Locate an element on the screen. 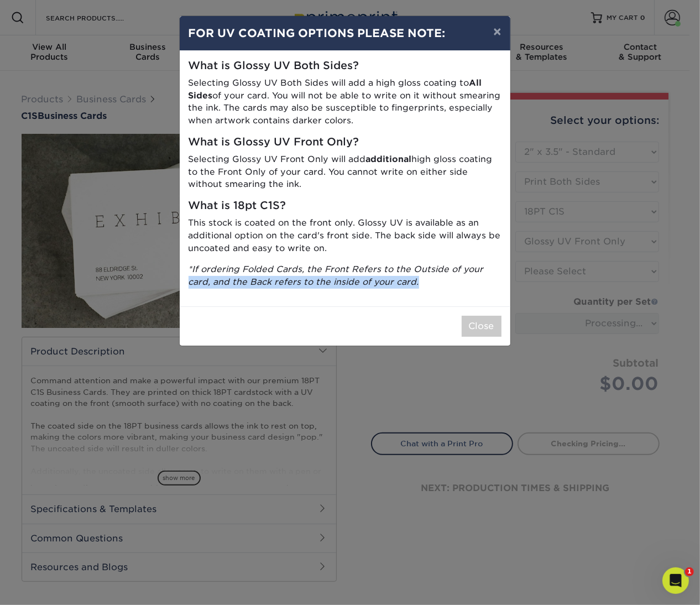  span: 1 is located at coordinates (689, 571).